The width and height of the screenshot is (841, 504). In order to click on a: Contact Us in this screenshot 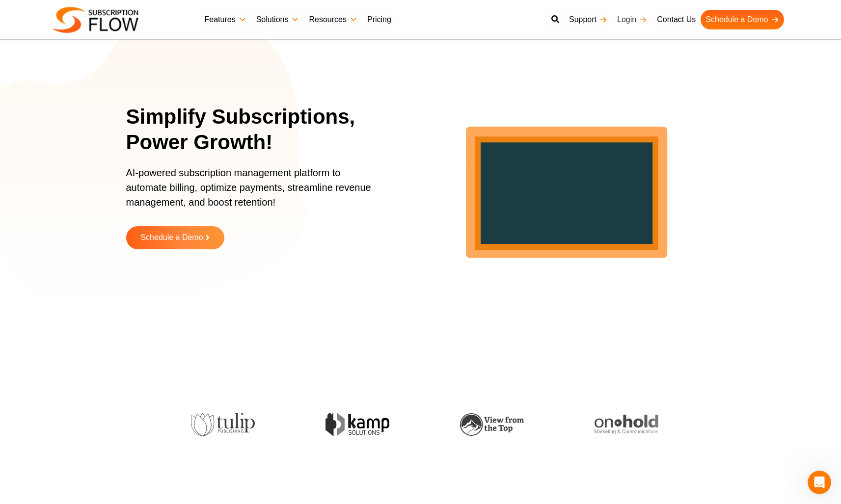, I will do `click(676, 19)`.